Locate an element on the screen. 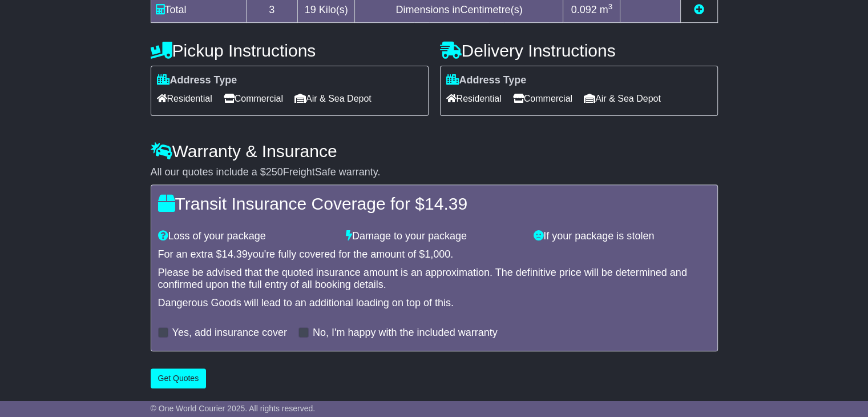  h4: Pickup Instructions is located at coordinates (289, 51).